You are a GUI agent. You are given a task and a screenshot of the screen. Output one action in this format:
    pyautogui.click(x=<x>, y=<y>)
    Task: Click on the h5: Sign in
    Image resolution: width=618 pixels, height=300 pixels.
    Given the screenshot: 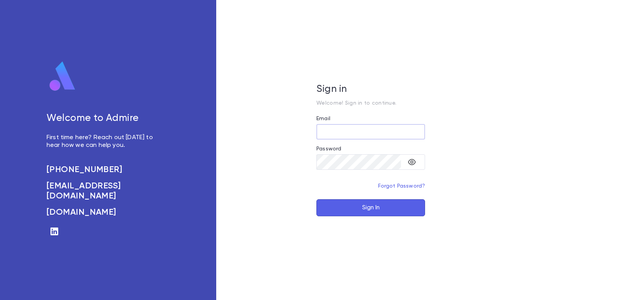 What is the action you would take?
    pyautogui.click(x=370, y=90)
    